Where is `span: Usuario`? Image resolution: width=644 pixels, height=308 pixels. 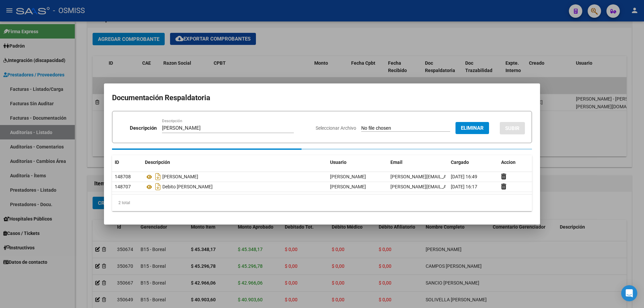
span: Usuario is located at coordinates (338, 162).